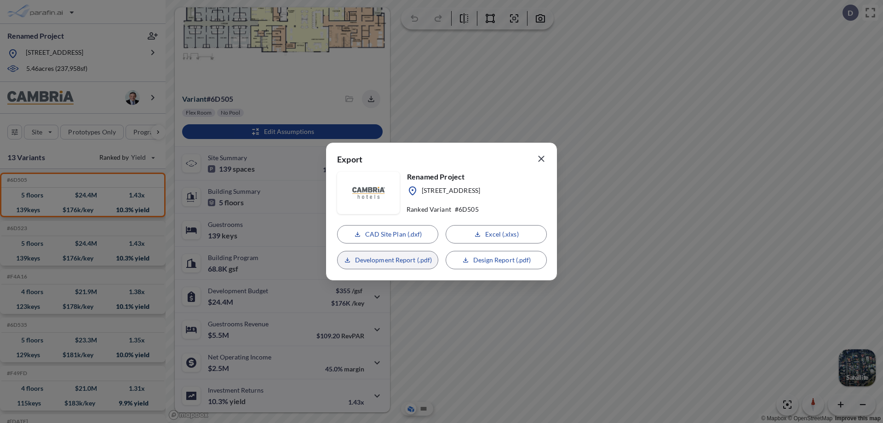  I want to click on p: Excel (.xlxs), so click(502, 234).